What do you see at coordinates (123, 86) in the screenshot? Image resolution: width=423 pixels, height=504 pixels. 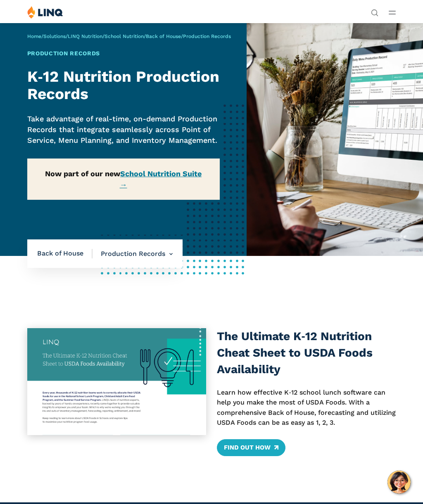 I see `strong: K‑12 Nutrition Production Records` at bounding box center [123, 86].